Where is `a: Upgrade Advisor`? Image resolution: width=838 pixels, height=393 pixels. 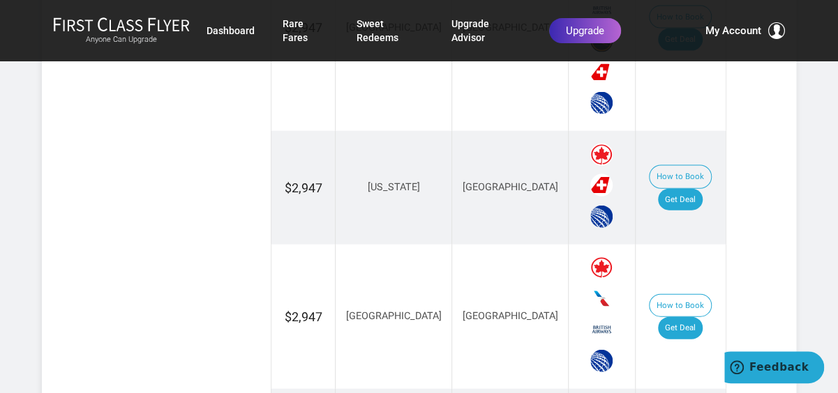 a: Upgrade Advisor is located at coordinates (486, 31).